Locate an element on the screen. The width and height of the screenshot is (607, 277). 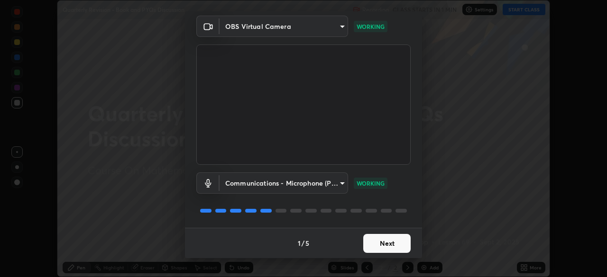
h4: 1 is located at coordinates (299, 243).